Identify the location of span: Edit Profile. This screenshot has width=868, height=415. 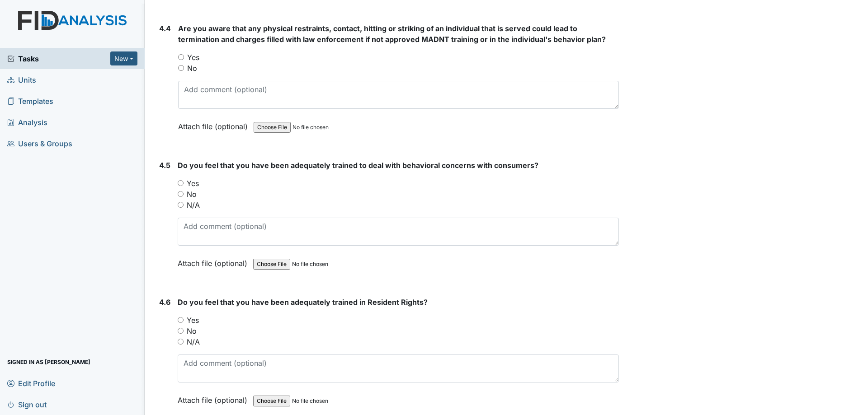
(31, 383).